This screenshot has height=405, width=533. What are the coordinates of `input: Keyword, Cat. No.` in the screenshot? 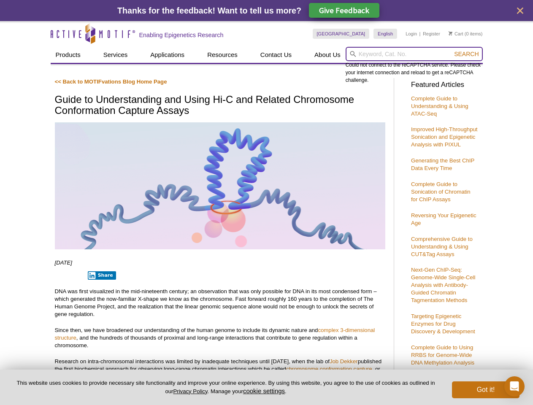 It's located at (414, 54).